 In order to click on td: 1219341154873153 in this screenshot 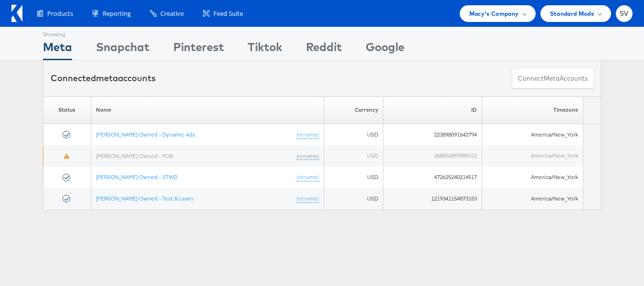, I will do `click(432, 198)`.